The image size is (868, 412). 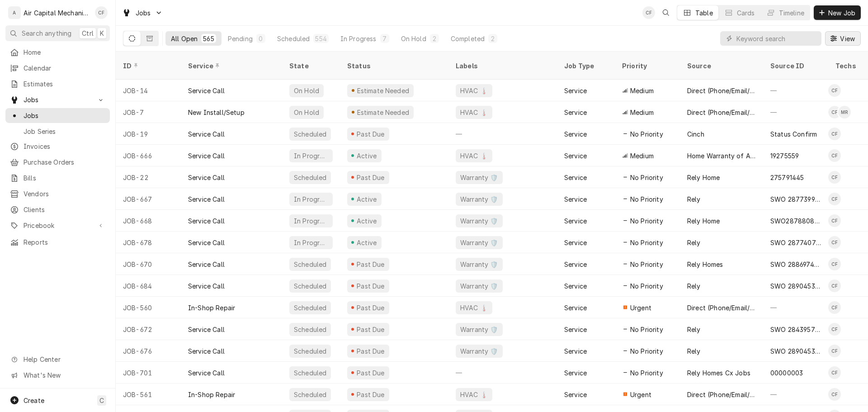 I want to click on span: Estimates, so click(x=64, y=84).